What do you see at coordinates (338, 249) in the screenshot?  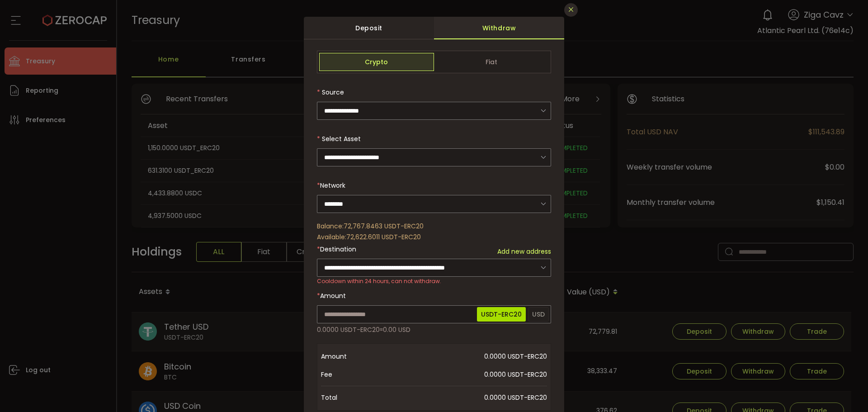 I see `span: Destination` at bounding box center [338, 249].